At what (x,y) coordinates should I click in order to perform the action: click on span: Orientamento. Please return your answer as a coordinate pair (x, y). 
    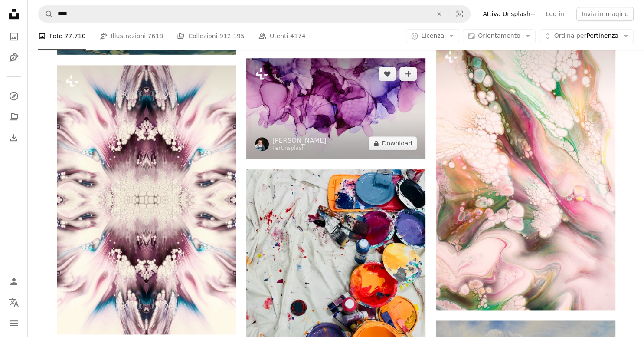
    Looking at the image, I should click on (499, 36).